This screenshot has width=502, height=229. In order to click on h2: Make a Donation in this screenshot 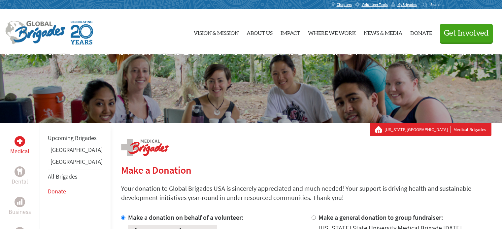, I will do `click(306, 170)`.